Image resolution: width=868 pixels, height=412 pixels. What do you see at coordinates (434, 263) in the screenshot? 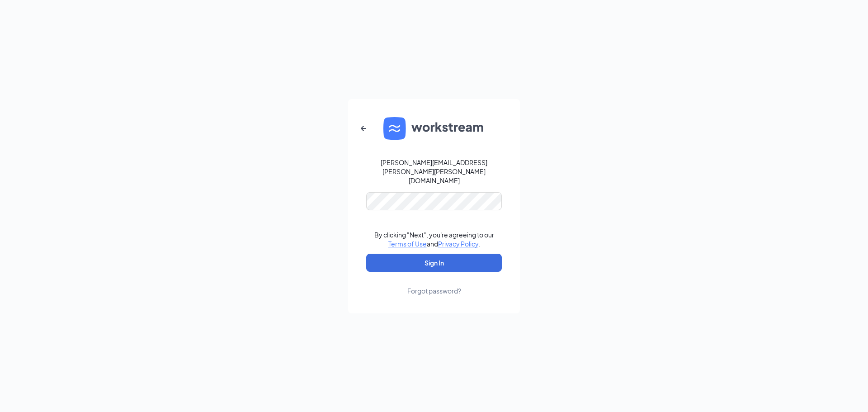
I see `button: Sign In` at bounding box center [434, 263].